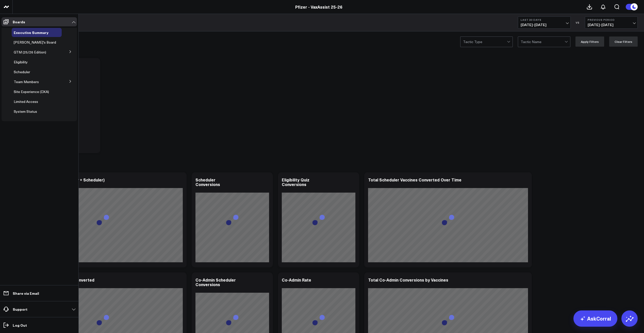 Image resolution: width=644 pixels, height=333 pixels. Describe the element at coordinates (319, 7) in the screenshot. I see `a: Pfizer - VaxAssist 25-26` at that location.